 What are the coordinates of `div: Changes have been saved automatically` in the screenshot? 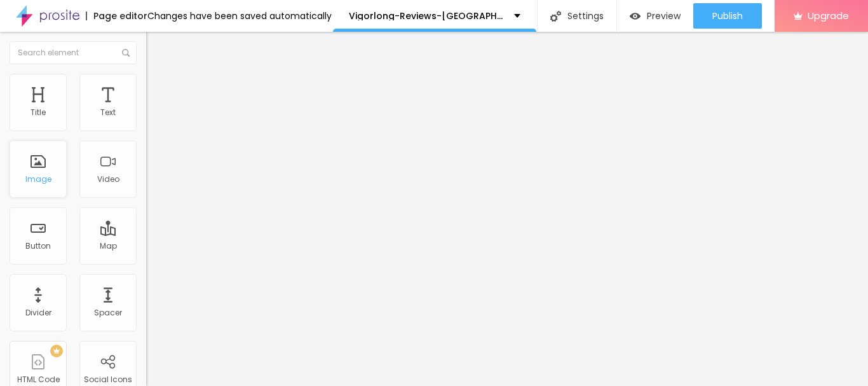 It's located at (240, 16).